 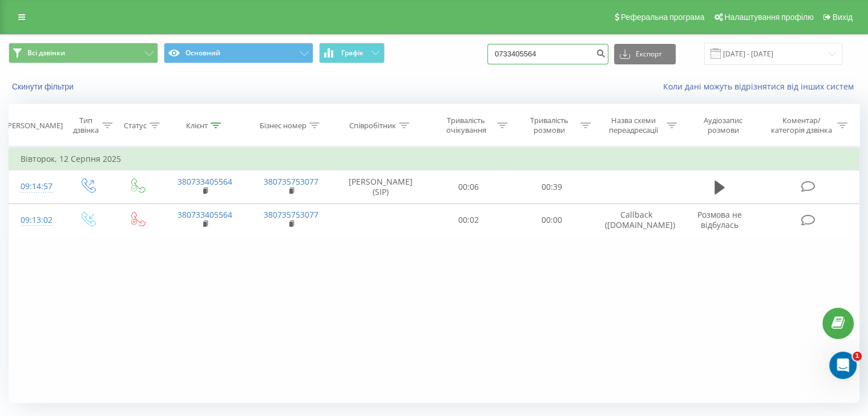 What do you see at coordinates (238, 53) in the screenshot?
I see `button: Основний` at bounding box center [238, 53].